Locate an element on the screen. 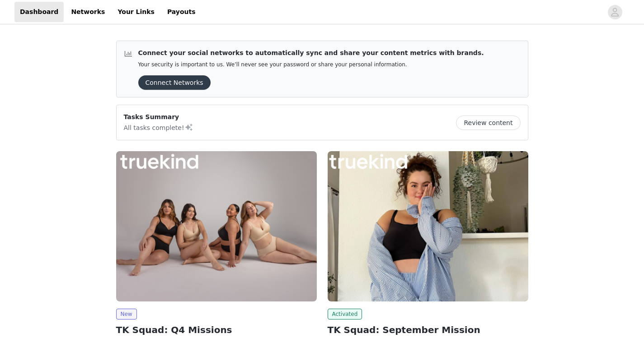 This screenshot has width=644, height=338. span: Activated is located at coordinates (345, 315).